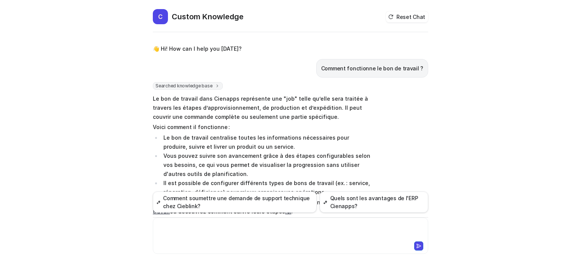 This screenshot has height=263, width=581. I want to click on span: Searched knowledge base, so click(188, 86).